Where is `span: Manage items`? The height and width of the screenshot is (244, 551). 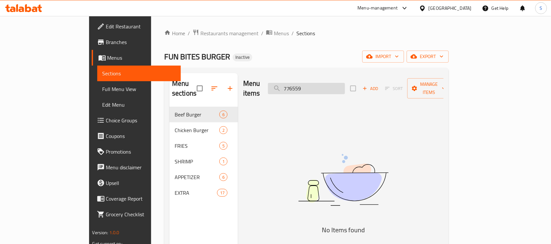 span: Manage items is located at coordinates (429, 88).